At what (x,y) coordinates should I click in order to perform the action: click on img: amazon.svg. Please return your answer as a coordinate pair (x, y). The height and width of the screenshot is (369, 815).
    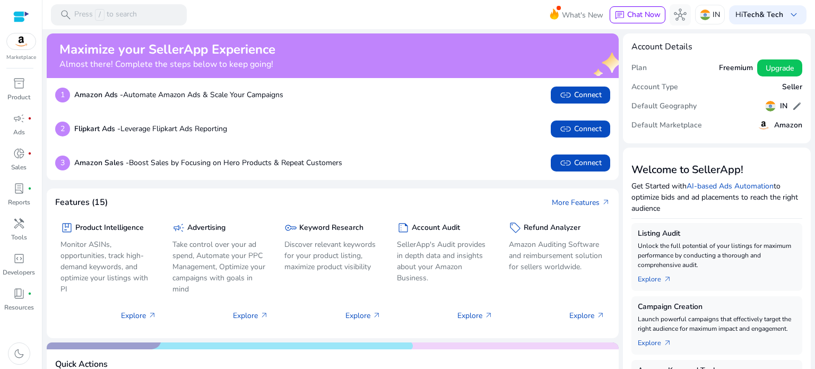
    Looking at the image, I should click on (21, 41).